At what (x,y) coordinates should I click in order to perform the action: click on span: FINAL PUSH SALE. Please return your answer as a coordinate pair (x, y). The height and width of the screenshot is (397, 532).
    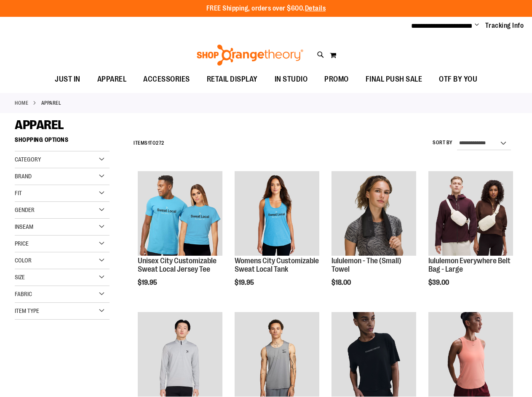
    Looking at the image, I should click on (394, 79).